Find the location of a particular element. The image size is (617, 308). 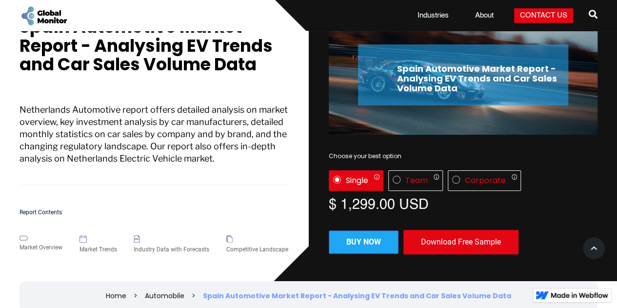

div: Spain Automotive Market Report - Analysing EV Trends and Car Sales Volume Data is located at coordinates (357, 296).